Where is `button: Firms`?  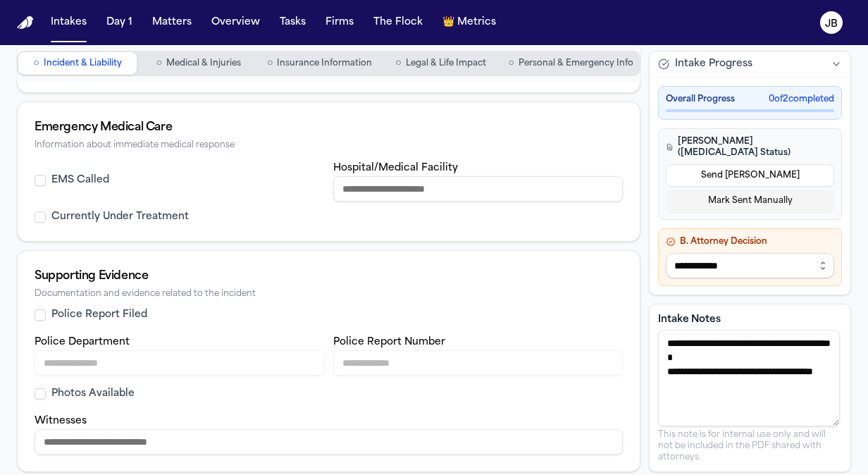 button: Firms is located at coordinates (340, 22).